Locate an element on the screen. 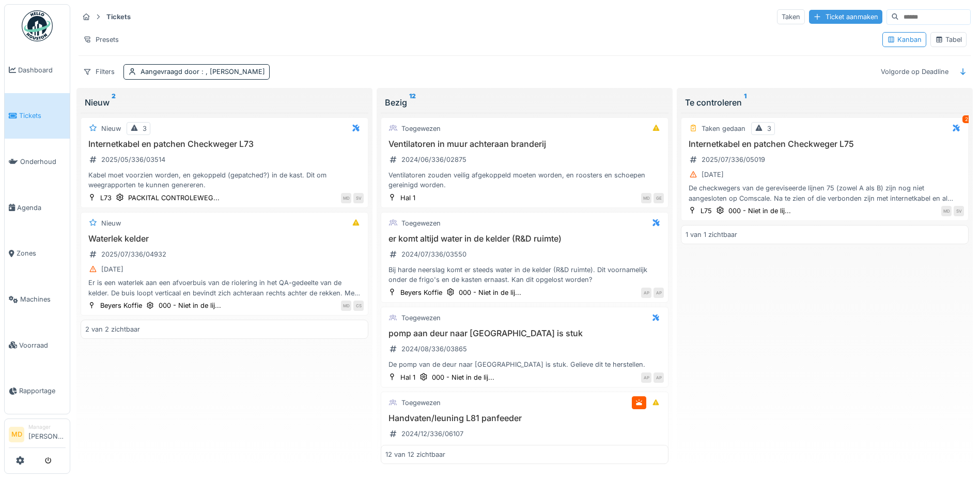  div: Filters is located at coordinates (99, 71).